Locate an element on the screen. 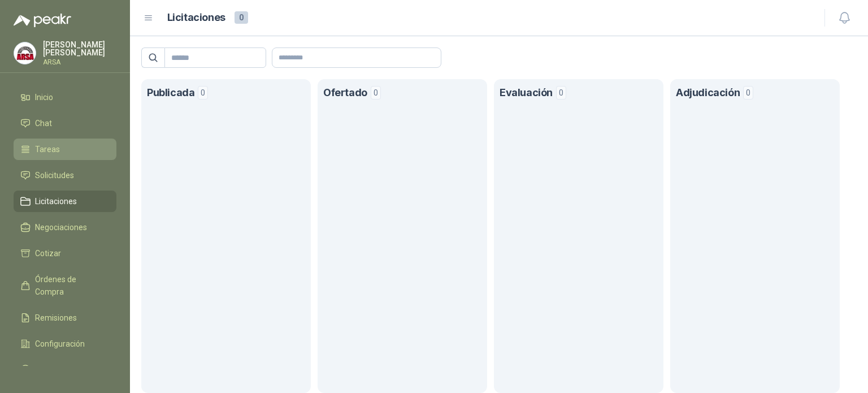  h1: Adjudicación is located at coordinates (707, 93).